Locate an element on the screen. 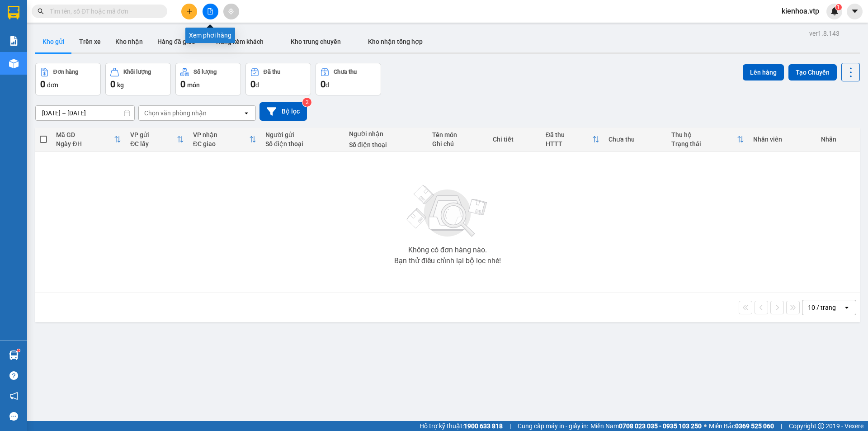 This screenshot has height=431, width=868. button: Kho nhận is located at coordinates (129, 42).